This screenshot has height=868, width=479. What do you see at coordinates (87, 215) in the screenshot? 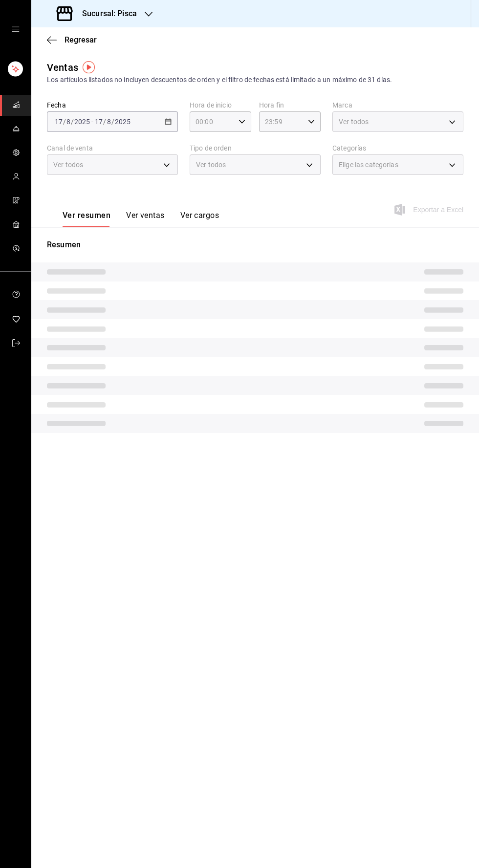
I see `font: Ver resumen` at bounding box center [87, 215].